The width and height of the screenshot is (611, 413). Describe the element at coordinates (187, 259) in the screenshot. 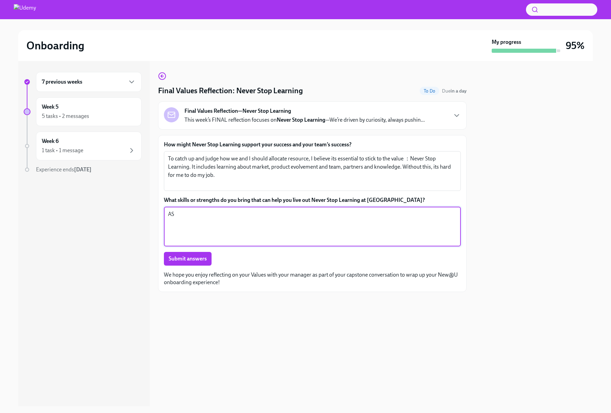

I see `button: Submit answers` at that location.